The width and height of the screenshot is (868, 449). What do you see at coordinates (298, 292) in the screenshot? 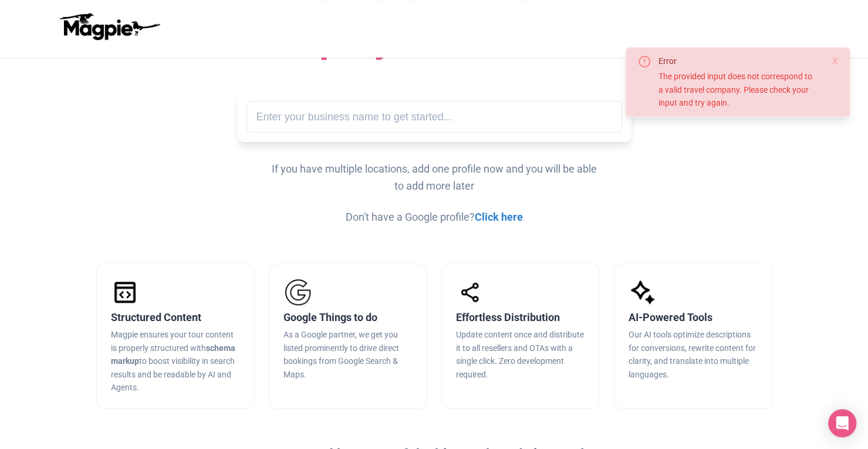
I see `img: Google Things to Do Icon` at bounding box center [298, 292].